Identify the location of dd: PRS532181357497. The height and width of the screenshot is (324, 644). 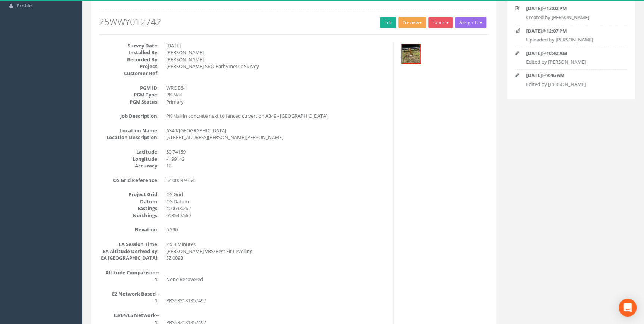
(277, 300).